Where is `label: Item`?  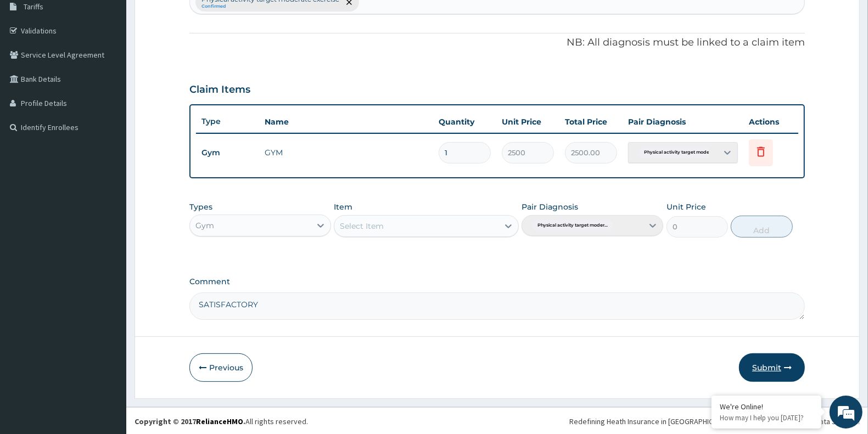 label: Item is located at coordinates (343, 207).